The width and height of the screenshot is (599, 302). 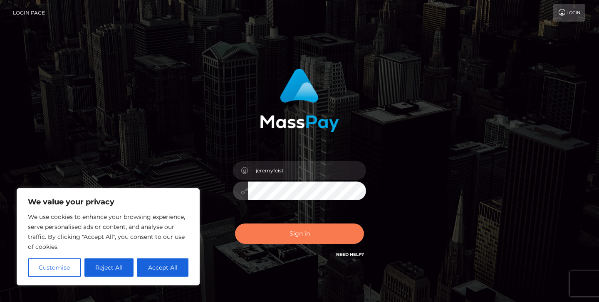 What do you see at coordinates (108, 237) in the screenshot?
I see `div: We value your privacy` at bounding box center [108, 237].